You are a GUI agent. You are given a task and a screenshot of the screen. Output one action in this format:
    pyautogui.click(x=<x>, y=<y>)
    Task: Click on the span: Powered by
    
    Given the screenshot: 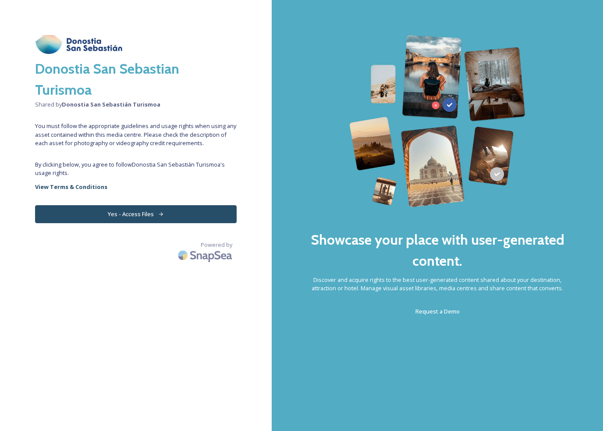 What is the action you would take?
    pyautogui.click(x=217, y=245)
    